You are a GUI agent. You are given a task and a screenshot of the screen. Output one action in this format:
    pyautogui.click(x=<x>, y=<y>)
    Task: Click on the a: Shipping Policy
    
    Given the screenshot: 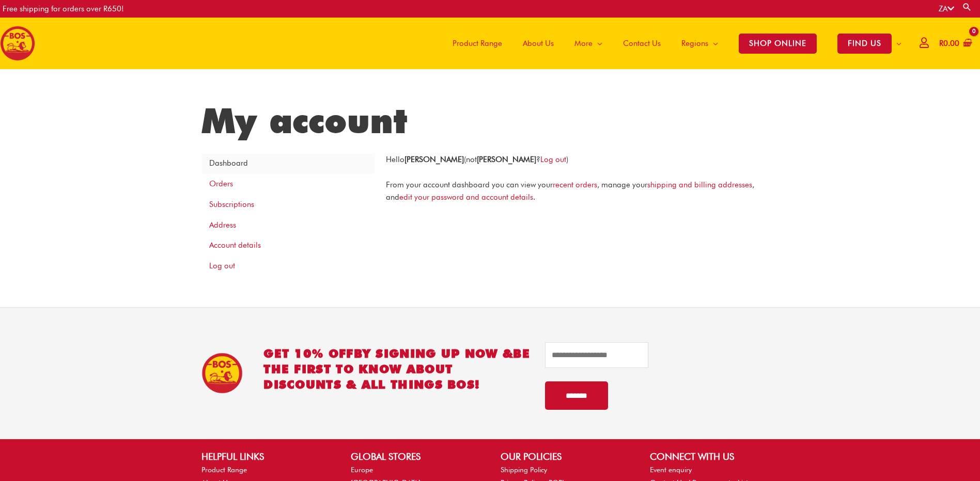 What is the action you would take?
    pyautogui.click(x=524, y=470)
    